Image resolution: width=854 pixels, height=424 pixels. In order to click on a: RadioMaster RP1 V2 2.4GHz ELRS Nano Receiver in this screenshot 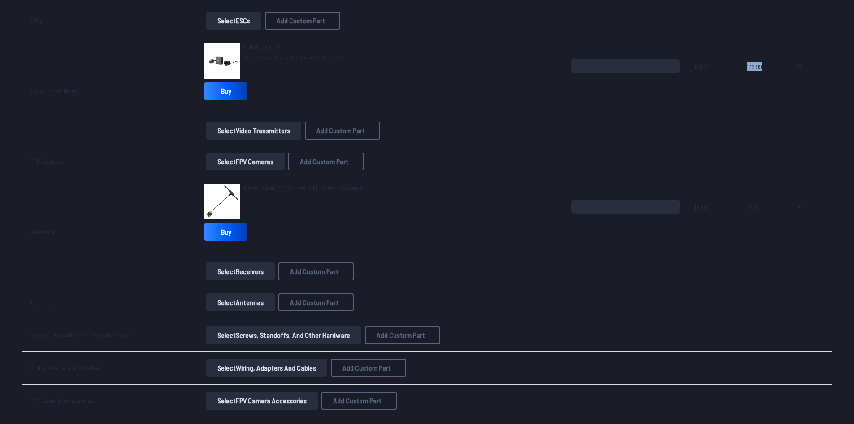, I will do `click(304, 188)`.